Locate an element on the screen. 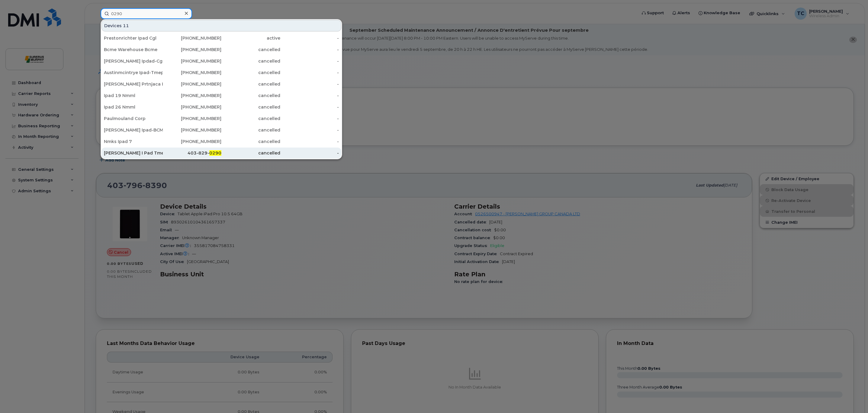  div: Ipad 19 Nmml is located at coordinates (133, 95).